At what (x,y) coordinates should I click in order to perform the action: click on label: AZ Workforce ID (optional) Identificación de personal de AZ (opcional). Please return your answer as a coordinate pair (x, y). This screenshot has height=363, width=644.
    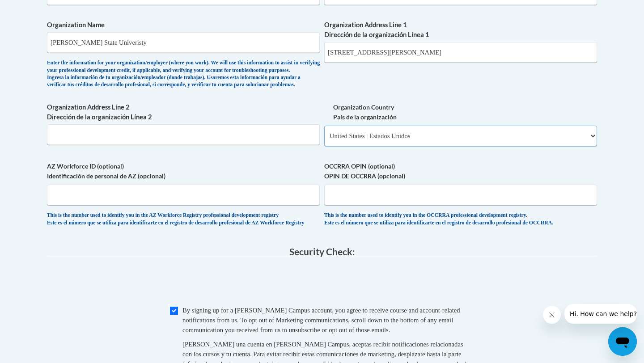
    Looking at the image, I should click on (184, 171).